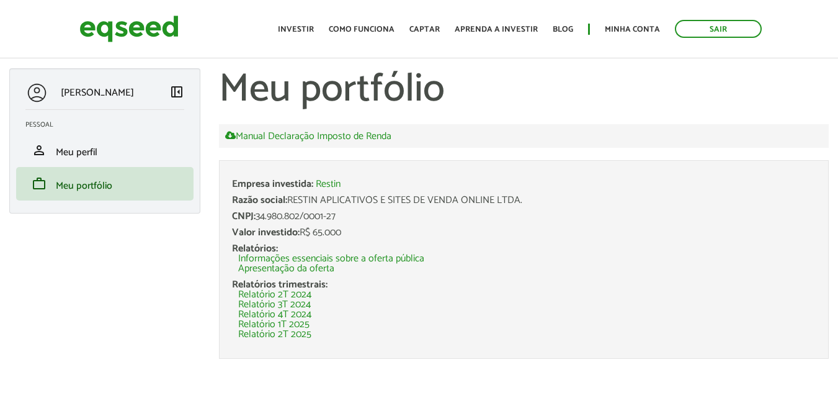 The height and width of the screenshot is (393, 838). Describe the element at coordinates (105, 150) in the screenshot. I see `li: Meu perfil` at that location.